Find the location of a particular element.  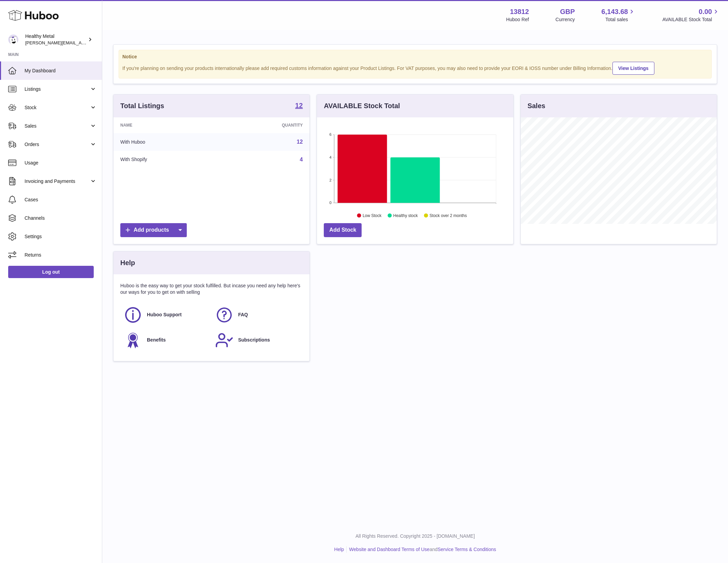

a: View Listings is located at coordinates (633, 69).